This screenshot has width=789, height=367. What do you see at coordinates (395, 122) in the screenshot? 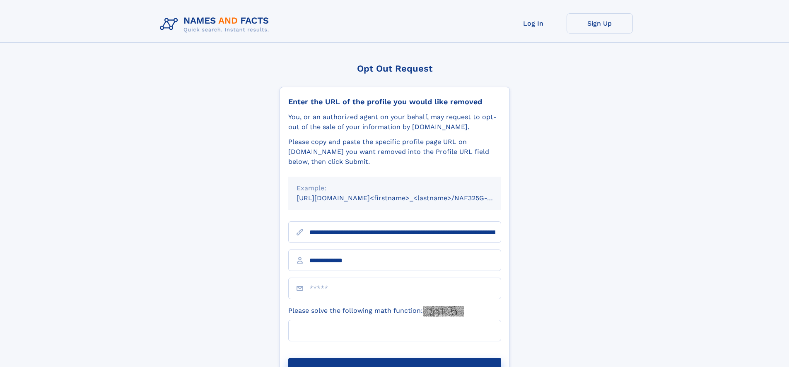
I see `div: You, or an authorized agent on your behalf, may request to opt-out of the sale of your informatio...` at bounding box center [395, 122].